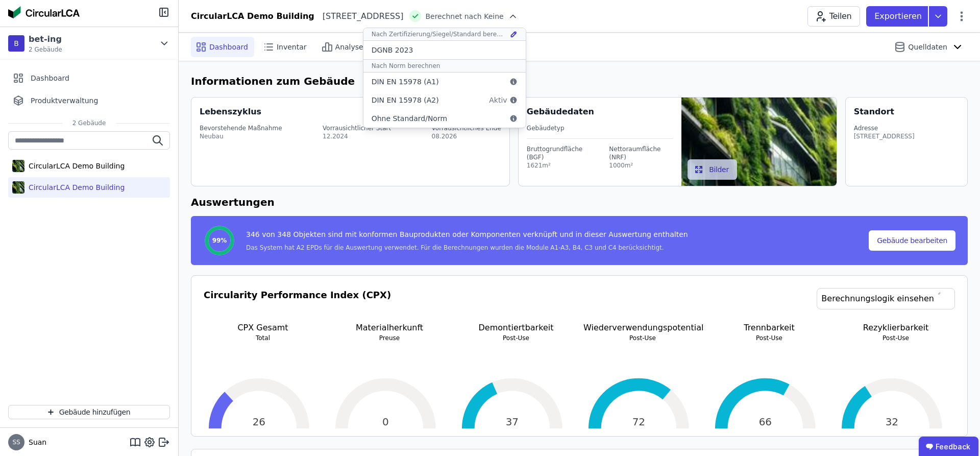  Describe the element at coordinates (874, 112) in the screenshot. I see `div: Standort` at that location.